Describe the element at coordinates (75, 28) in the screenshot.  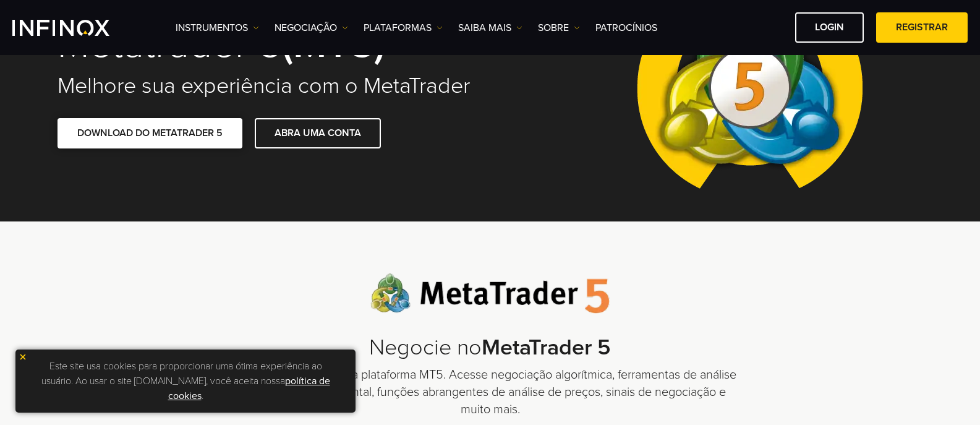
I see `a: INFINOX Logo` at that location.